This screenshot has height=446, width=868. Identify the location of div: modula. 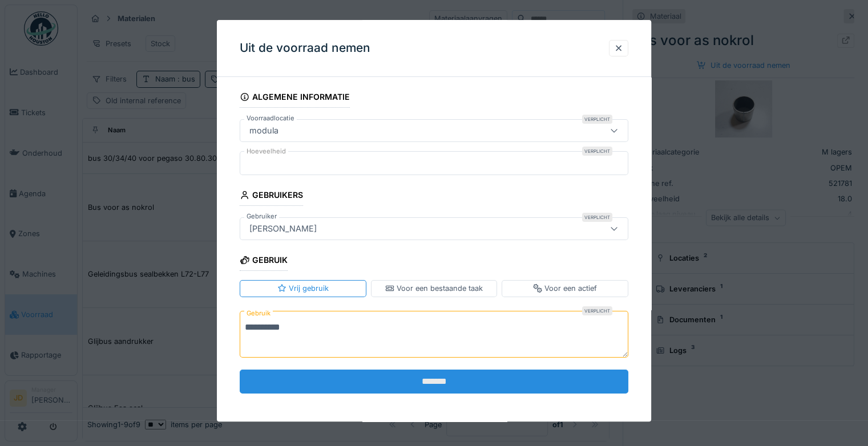
(264, 130).